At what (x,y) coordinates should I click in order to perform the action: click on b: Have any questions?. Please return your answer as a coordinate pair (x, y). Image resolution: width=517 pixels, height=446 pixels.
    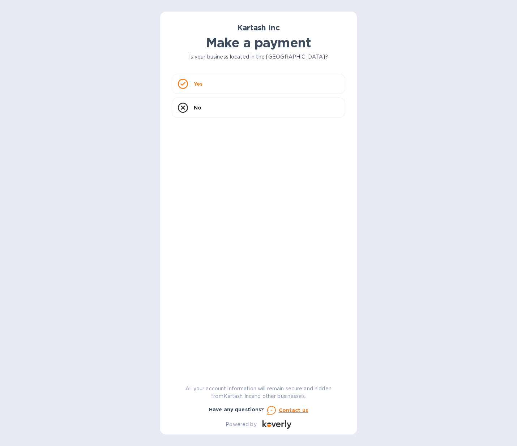
    Looking at the image, I should click on (236, 410).